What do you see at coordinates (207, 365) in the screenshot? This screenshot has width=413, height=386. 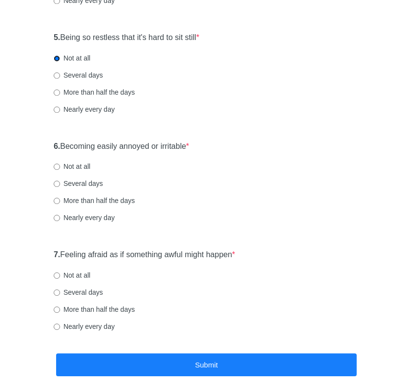 I see `button: Submit` at bounding box center [207, 365].